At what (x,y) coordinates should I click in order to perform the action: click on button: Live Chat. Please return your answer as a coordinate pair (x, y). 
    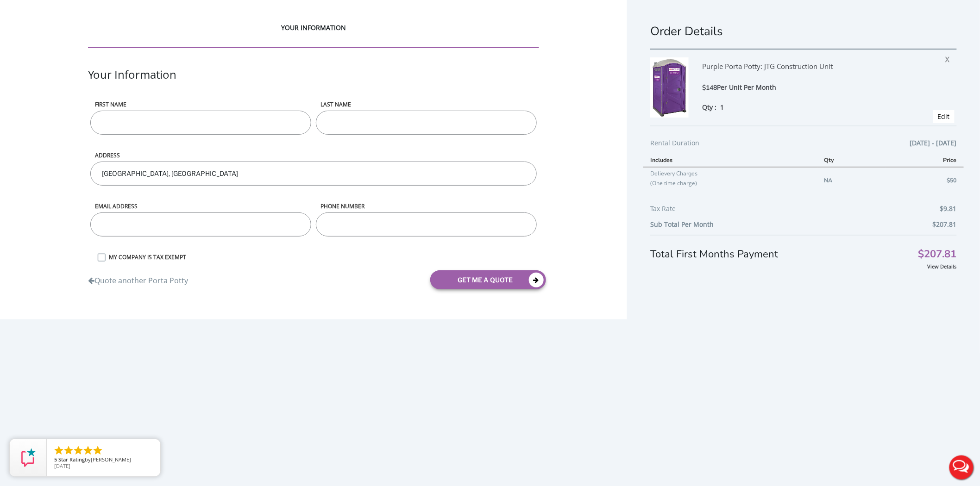
    Looking at the image, I should click on (961, 467).